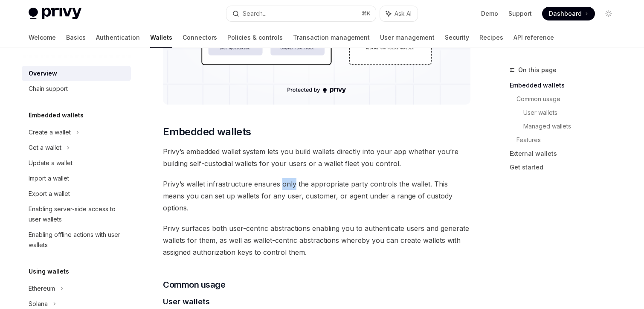  Describe the element at coordinates (48, 272) in the screenshot. I see `h5: Using wallets` at that location.